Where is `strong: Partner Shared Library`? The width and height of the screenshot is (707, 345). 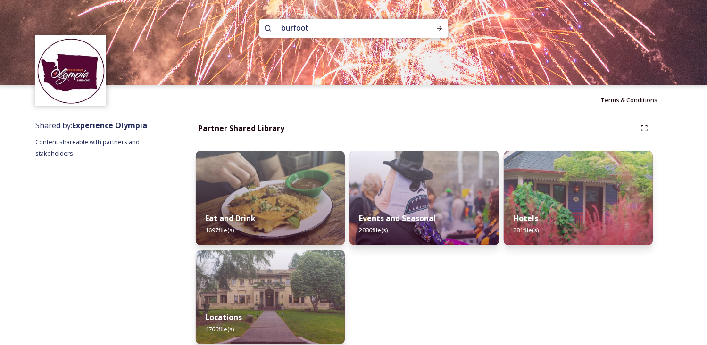 strong: Partner Shared Library is located at coordinates (241, 128).